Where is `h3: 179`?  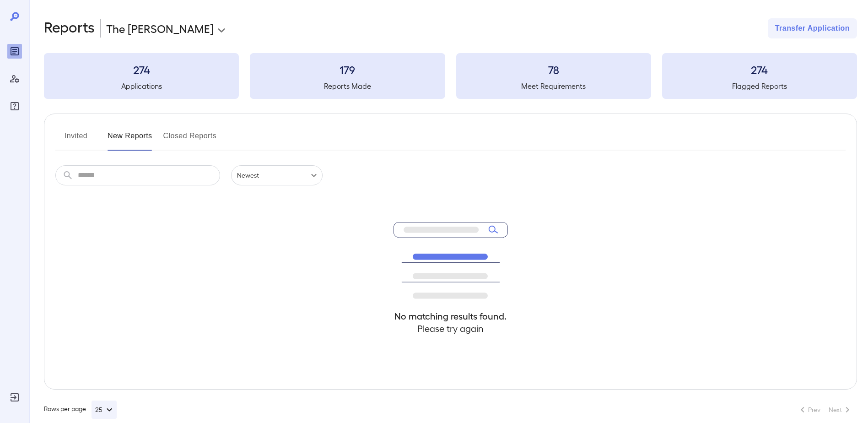
h3: 179 is located at coordinates (348, 70).